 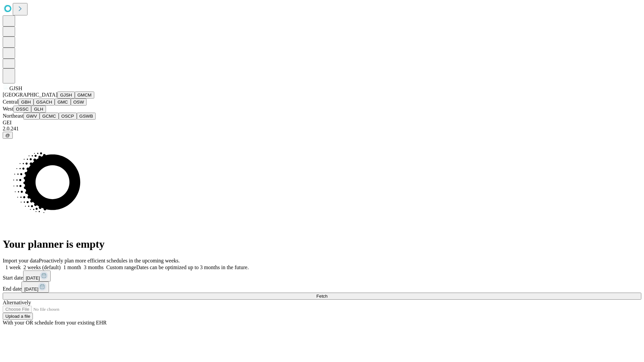 I want to click on span: 1 month, so click(x=72, y=267).